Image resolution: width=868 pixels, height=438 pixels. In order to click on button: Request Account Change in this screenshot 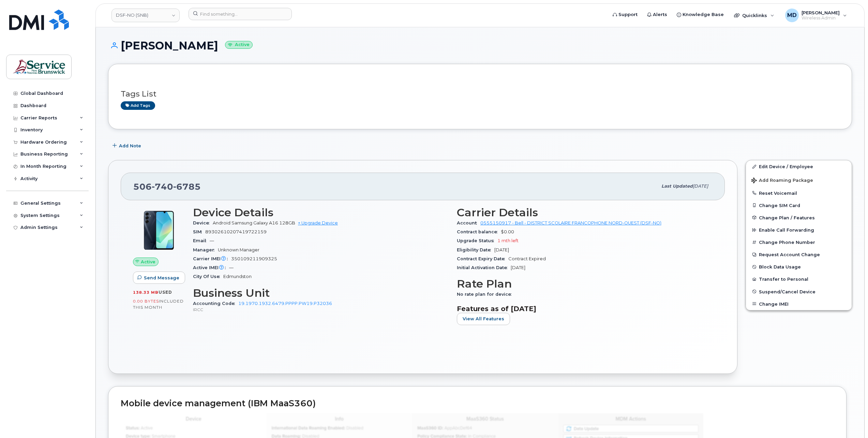, I will do `click(799, 254)`.